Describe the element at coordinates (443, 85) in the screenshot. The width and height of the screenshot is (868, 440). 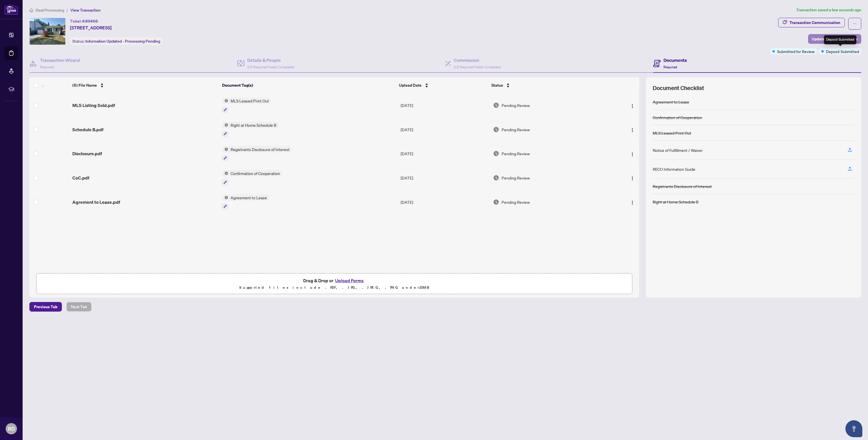
I see `th: Upload Date` at that location.